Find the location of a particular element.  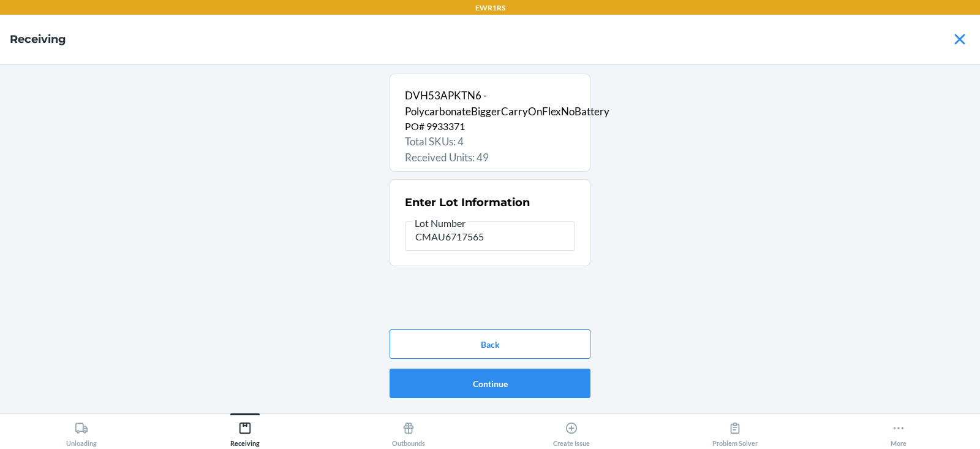

button: Continue is located at coordinates (490, 383).